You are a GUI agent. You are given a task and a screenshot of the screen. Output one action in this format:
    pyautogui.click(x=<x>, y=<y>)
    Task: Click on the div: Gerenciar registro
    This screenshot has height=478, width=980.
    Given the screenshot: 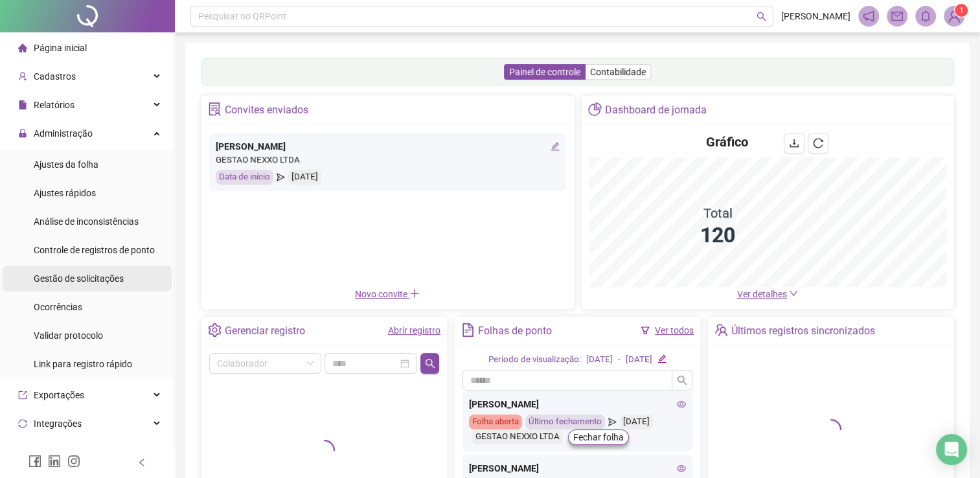 What is the action you would take?
    pyautogui.click(x=265, y=331)
    